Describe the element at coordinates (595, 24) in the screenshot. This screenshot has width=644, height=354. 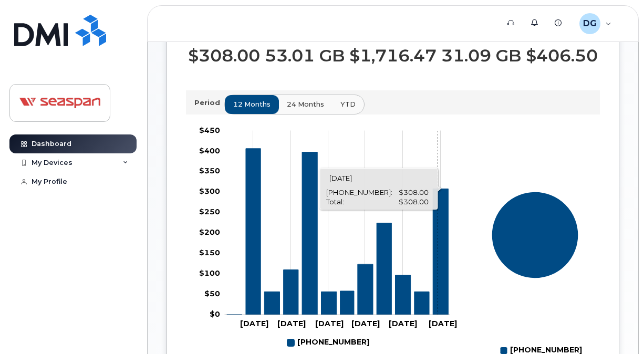
I see `div: Dylan Goddard` at that location.